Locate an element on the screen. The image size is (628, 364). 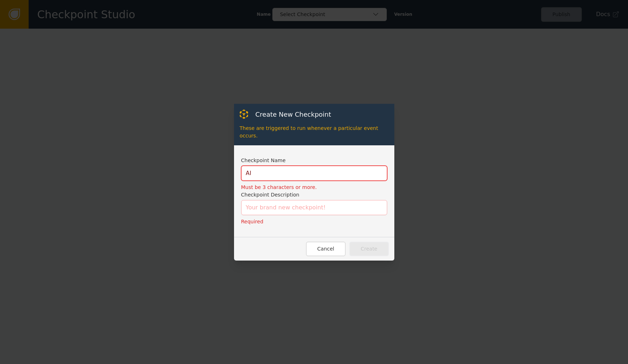
input: Your brand new checkpoint! is located at coordinates (314, 207).